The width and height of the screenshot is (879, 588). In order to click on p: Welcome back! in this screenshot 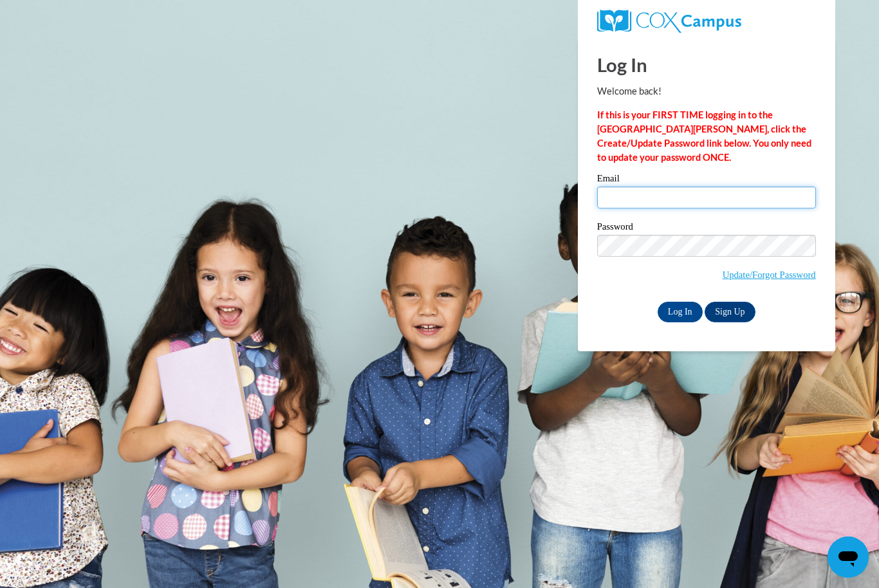, I will do `click(706, 92)`.